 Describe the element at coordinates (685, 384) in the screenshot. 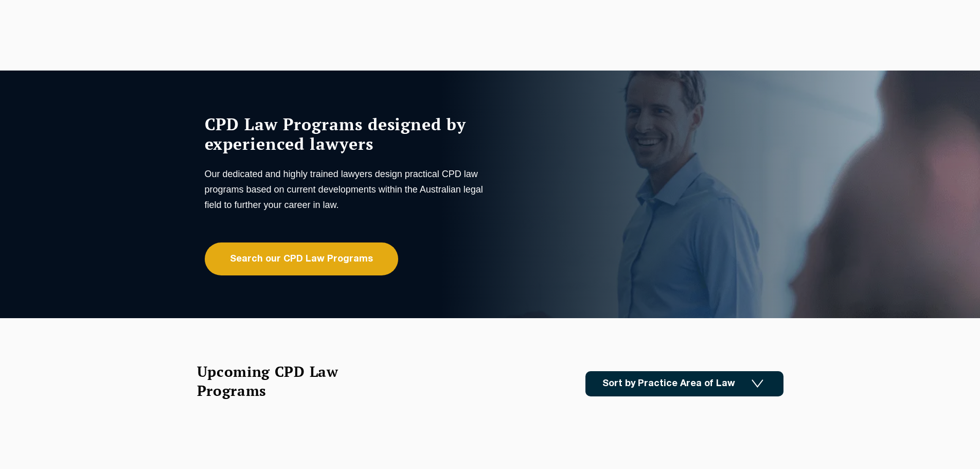

I see `a: Sort by Practice Area of Law` at that location.